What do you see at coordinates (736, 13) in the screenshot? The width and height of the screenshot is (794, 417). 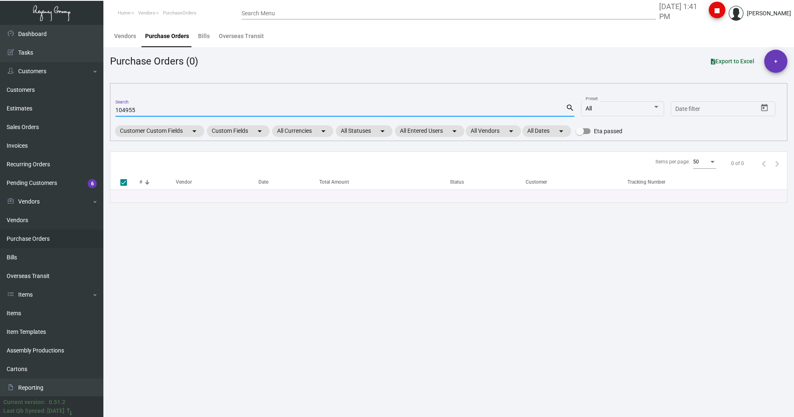 I see `img: admin@bootstrapmaster.com` at bounding box center [736, 13].